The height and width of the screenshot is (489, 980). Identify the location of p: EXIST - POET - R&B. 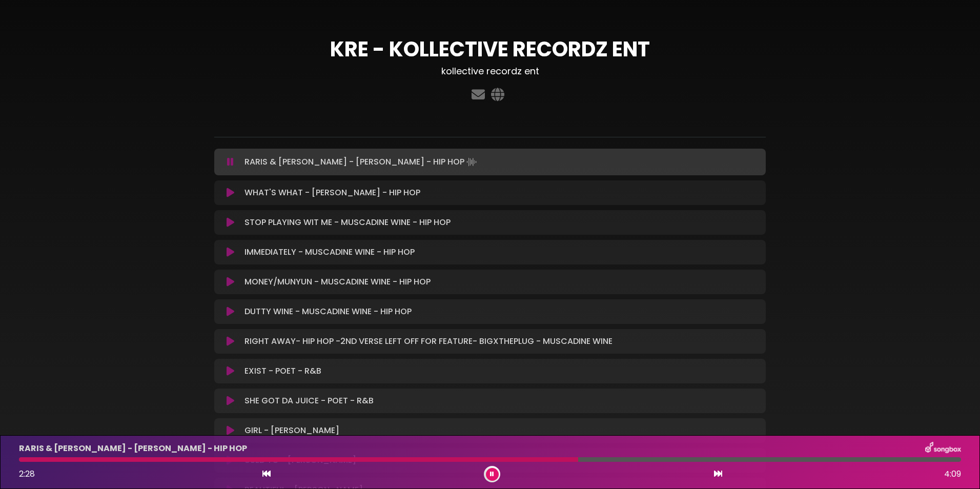
(282, 371).